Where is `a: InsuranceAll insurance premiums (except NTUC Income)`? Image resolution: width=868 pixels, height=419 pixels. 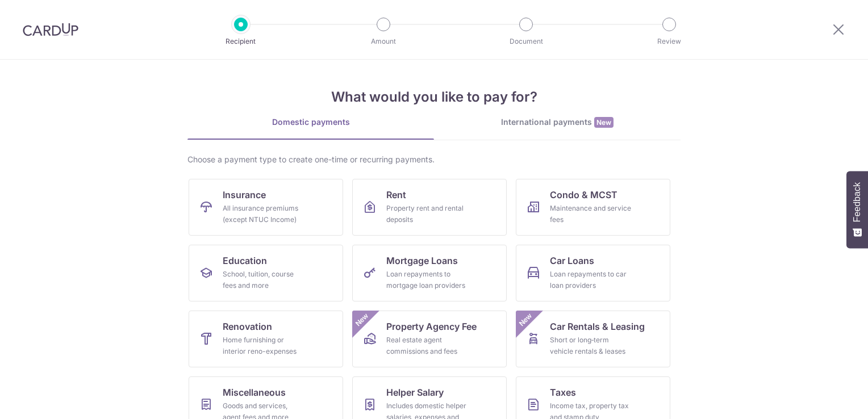
a: InsuranceAll insurance premiums (except NTUC Income) is located at coordinates (266, 207).